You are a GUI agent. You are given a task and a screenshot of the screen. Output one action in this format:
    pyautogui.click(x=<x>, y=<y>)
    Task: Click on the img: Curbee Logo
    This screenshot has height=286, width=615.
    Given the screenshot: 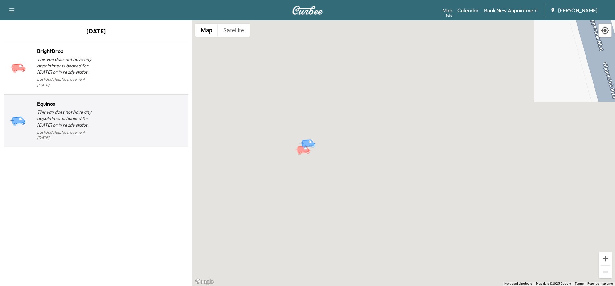 What is the action you would take?
    pyautogui.click(x=308, y=10)
    